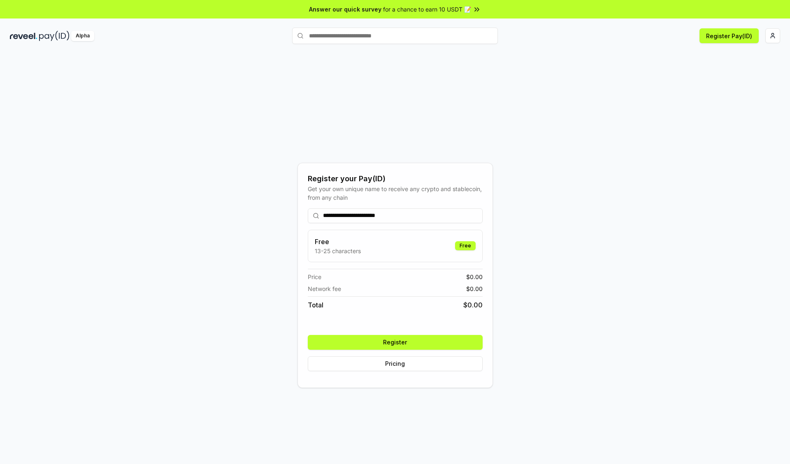 This screenshot has width=790, height=464. What do you see at coordinates (395, 193) in the screenshot?
I see `div: Get your own unique name to receive any crypto and stablecoin, from any chain` at bounding box center [395, 193].